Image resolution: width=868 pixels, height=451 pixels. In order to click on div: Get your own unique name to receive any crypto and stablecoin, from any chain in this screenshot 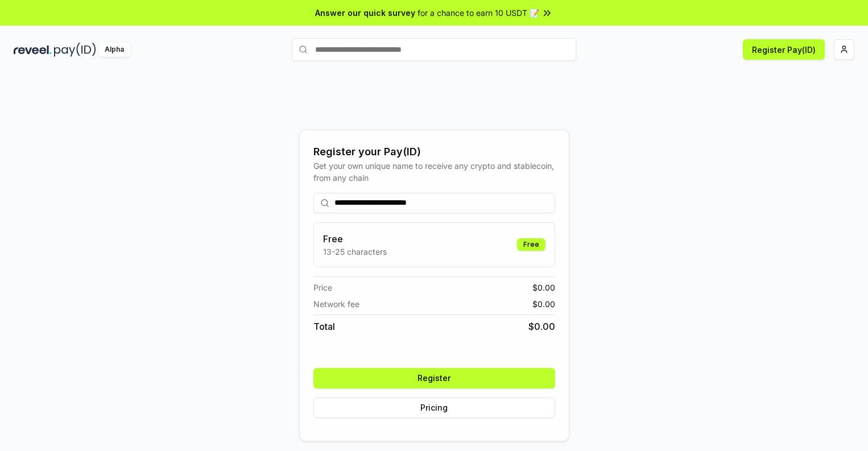, I will do `click(434, 171)`.